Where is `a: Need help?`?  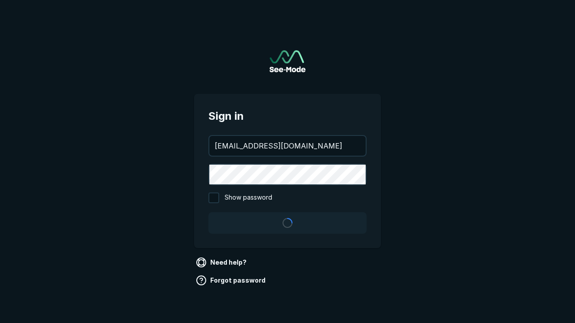 a: Need help? is located at coordinates (222, 263).